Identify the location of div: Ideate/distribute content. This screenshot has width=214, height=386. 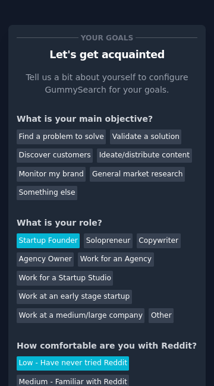
(144, 156).